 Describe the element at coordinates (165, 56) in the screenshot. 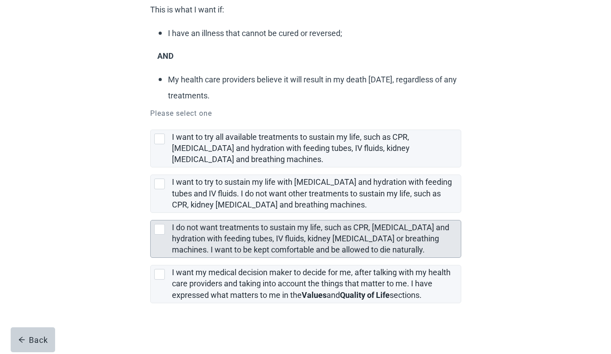

I see `strong: AND` at that location.